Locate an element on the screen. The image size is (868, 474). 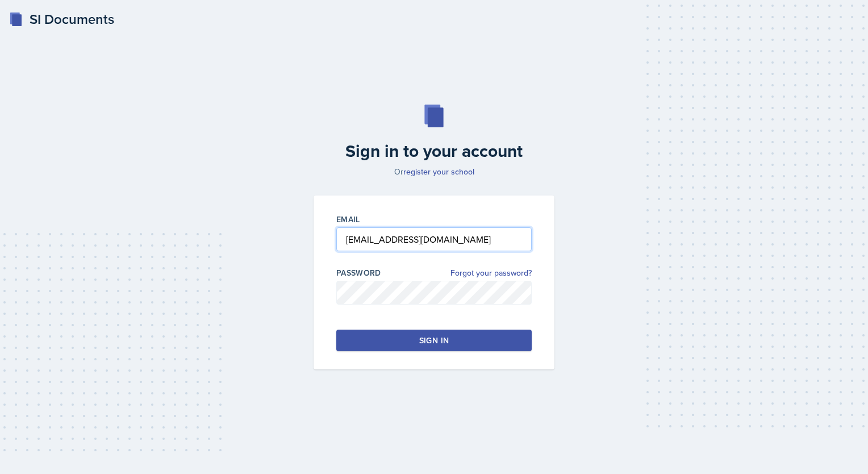
a: Forgot your password? is located at coordinates (491, 273).